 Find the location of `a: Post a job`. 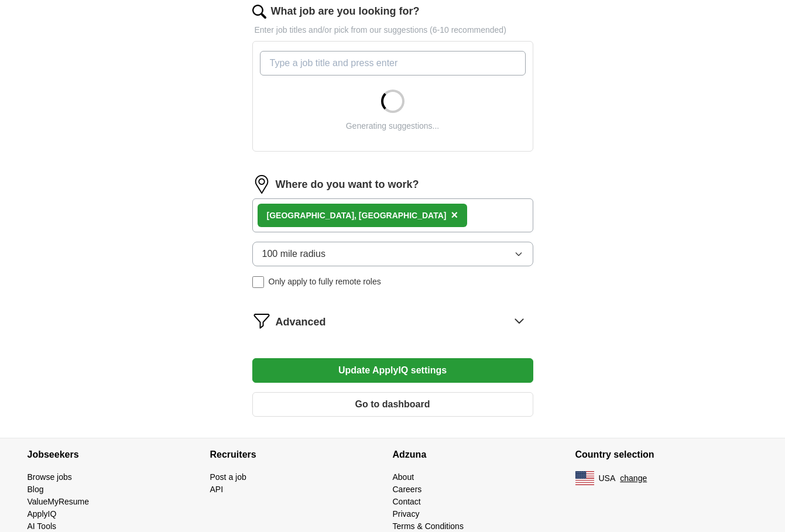

a: Post a job is located at coordinates (228, 477).